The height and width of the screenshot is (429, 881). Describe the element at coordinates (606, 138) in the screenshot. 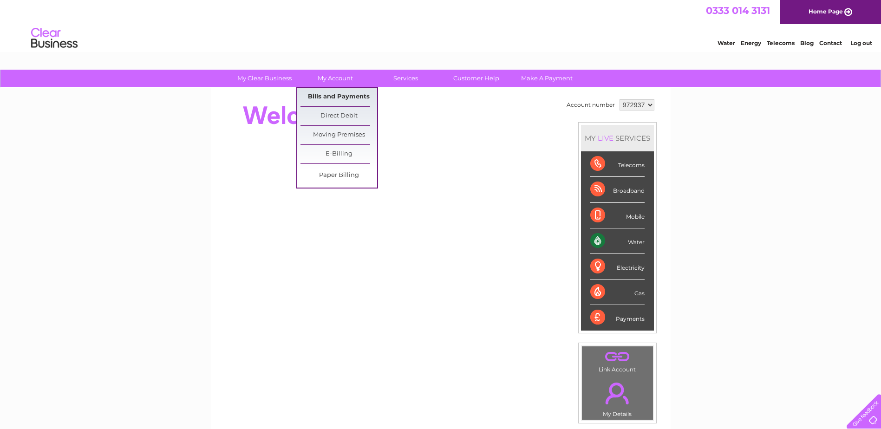

I see `div: LIVE` at that location.